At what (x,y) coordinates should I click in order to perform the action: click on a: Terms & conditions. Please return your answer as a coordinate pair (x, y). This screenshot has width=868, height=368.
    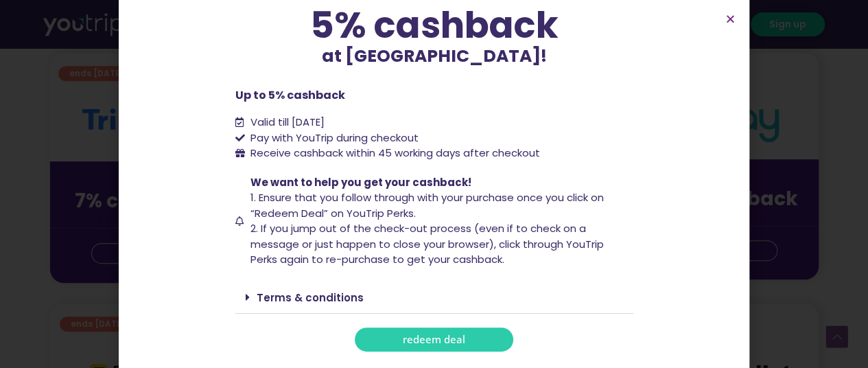
    Looking at the image, I should click on (310, 297).